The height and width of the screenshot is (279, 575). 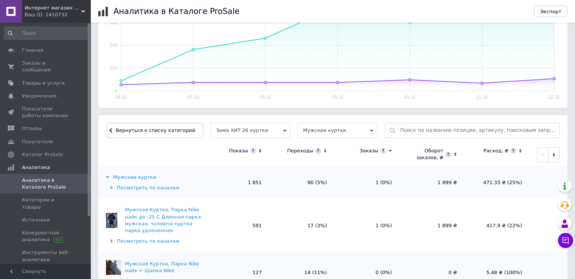 What do you see at coordinates (265, 97) in the screenshot?
I see `text: 08.10` at bounding box center [265, 97].